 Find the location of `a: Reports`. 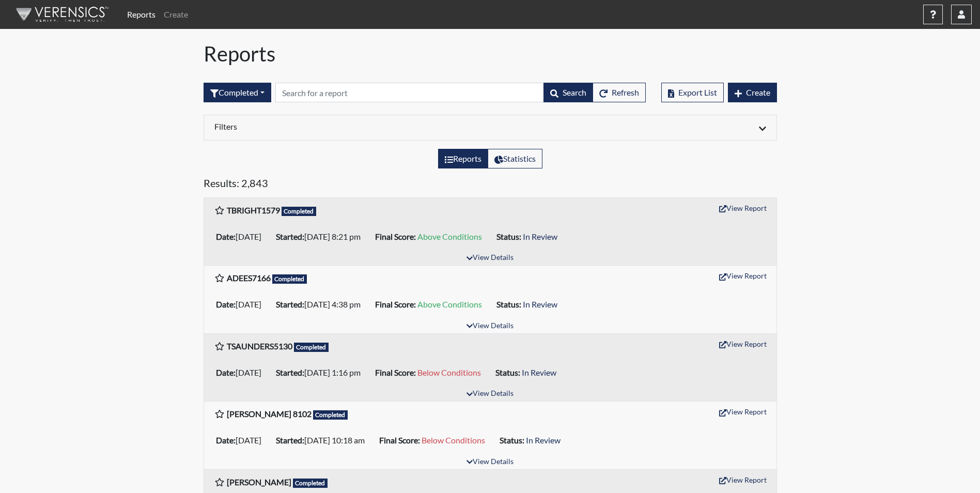

a: Reports is located at coordinates (141, 15).